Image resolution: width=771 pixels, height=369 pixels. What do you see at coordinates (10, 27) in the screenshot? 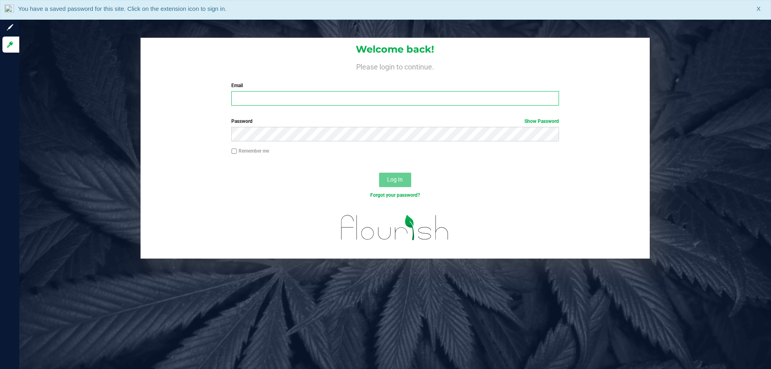
I see `inline-svg: Sign up` at bounding box center [10, 27].